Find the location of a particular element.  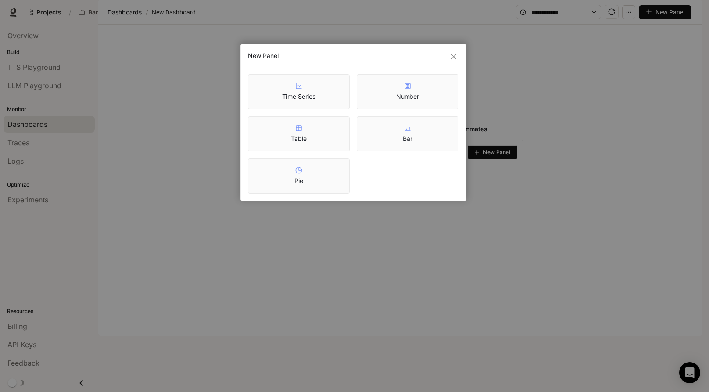

a: Go to projects is located at coordinates (44, 12).